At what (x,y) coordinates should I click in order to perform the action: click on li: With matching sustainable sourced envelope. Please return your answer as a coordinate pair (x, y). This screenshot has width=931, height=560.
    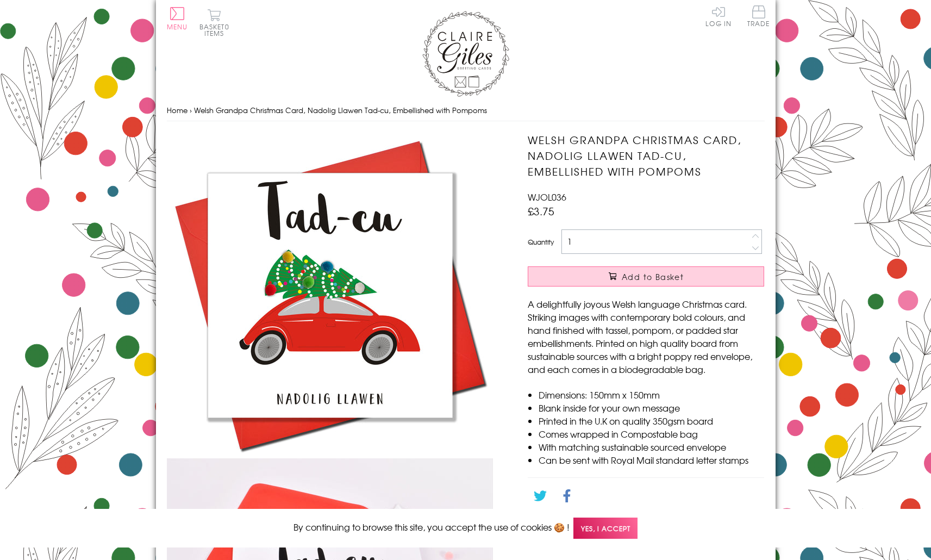
    Looking at the image, I should click on (651, 446).